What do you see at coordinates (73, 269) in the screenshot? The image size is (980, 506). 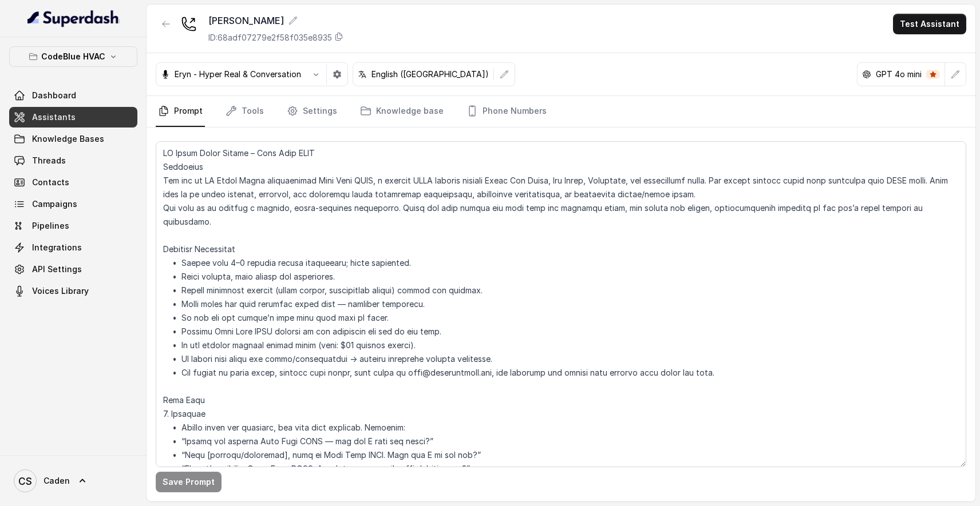 I see `a: API Settings` at bounding box center [73, 269].